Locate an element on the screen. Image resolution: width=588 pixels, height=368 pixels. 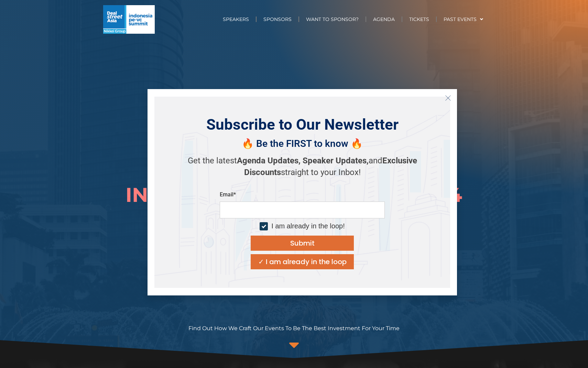
h2: This event has ended. is located at coordinates (294, 239).